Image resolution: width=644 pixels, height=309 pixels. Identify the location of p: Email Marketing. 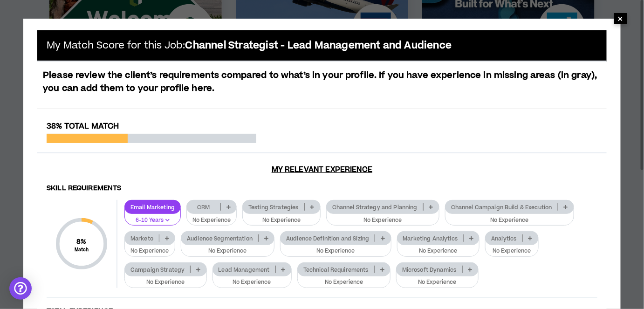
(153, 207).